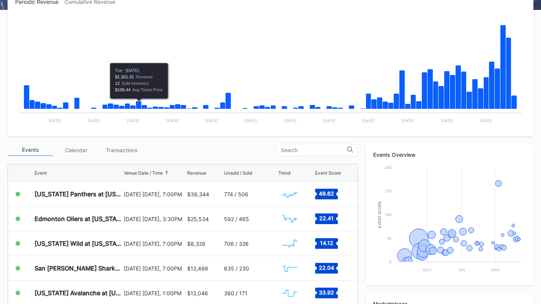  Describe the element at coordinates (327, 218) in the screenshot. I see `text: 22.41` at that location.